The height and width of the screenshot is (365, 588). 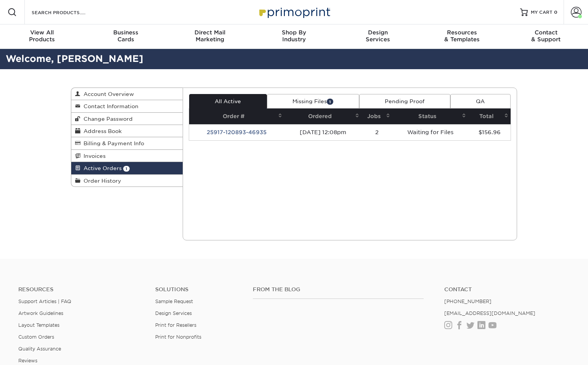 What do you see at coordinates (322, 116) in the screenshot?
I see `th: Ordered` at bounding box center [322, 116].